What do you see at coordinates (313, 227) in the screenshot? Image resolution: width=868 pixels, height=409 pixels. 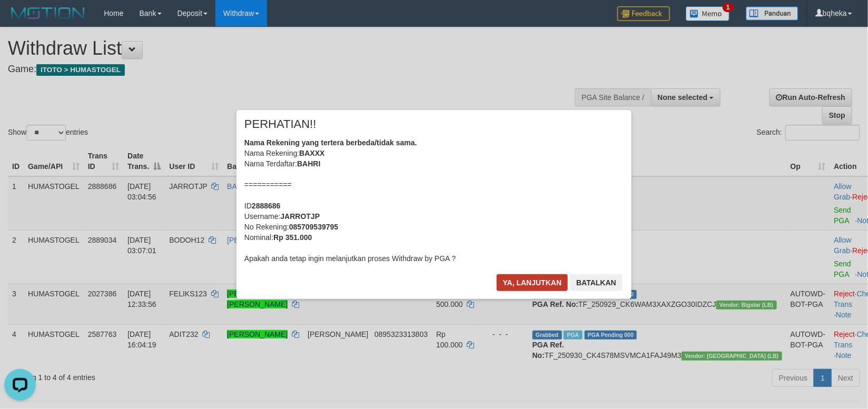 I see `b: 085709539795` at bounding box center [313, 227].